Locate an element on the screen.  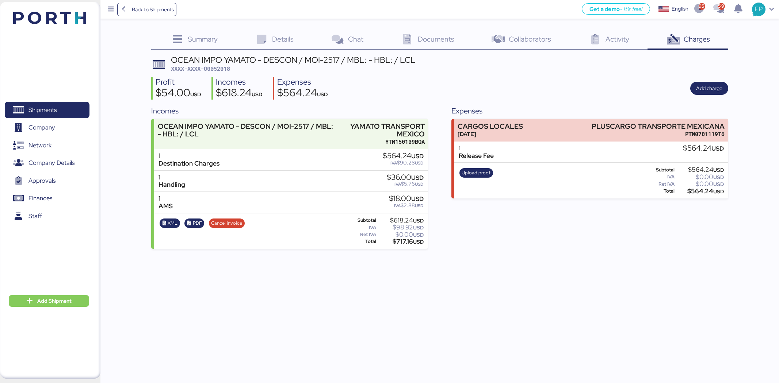
a: Staff is located at coordinates (47, 216).